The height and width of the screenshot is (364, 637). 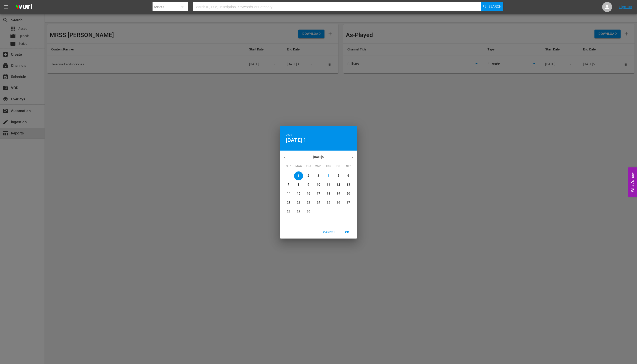 I want to click on p: 23, so click(x=308, y=203).